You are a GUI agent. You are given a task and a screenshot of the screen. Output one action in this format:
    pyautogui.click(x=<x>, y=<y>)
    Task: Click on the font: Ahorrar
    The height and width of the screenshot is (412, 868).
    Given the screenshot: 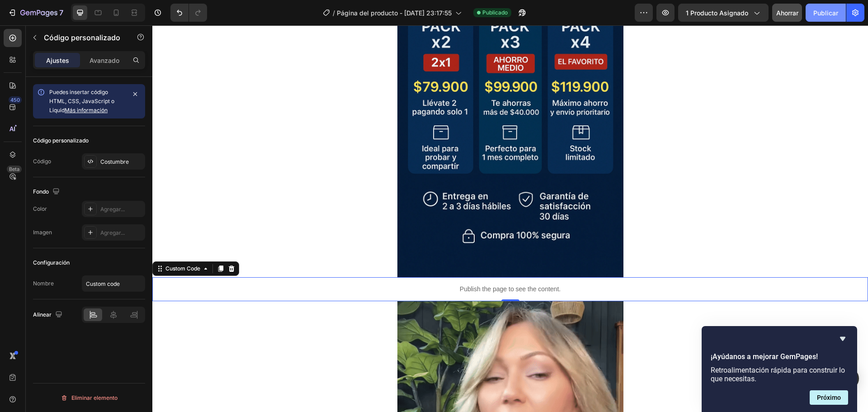 What is the action you would take?
    pyautogui.click(x=787, y=12)
    